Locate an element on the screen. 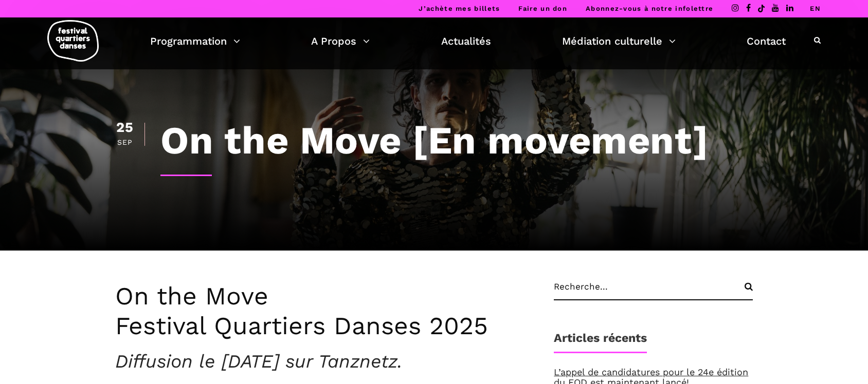 Image resolution: width=868 pixels, height=384 pixels. h1: Articles récents is located at coordinates (600, 342).